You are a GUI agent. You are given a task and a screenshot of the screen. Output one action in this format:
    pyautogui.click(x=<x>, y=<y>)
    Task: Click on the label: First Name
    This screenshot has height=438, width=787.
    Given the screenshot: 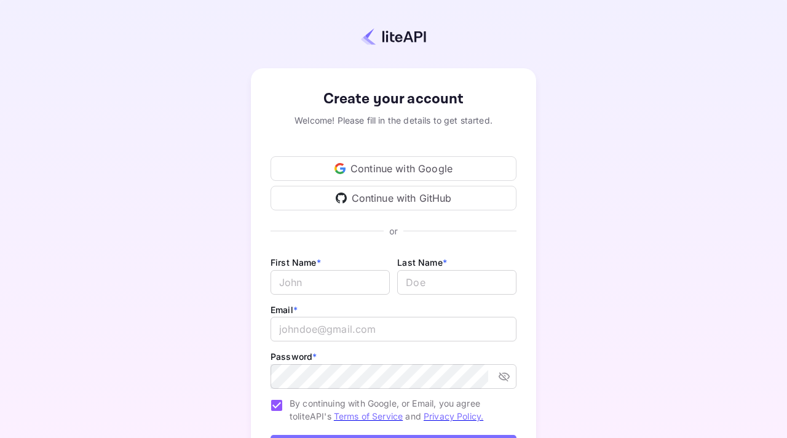 What is the action you would take?
    pyautogui.click(x=296, y=262)
    